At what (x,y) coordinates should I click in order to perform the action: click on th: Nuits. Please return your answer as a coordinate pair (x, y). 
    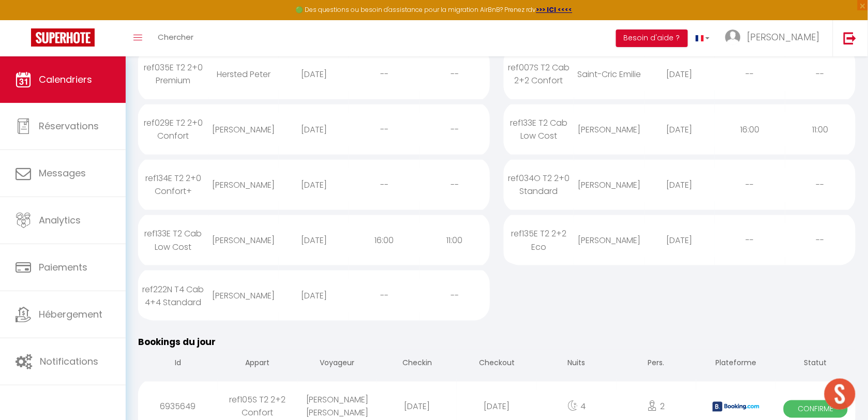
    Looking at the image, I should click on (576, 364).